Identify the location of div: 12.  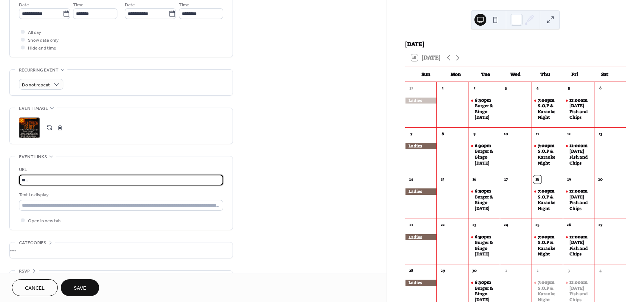
(570, 134).